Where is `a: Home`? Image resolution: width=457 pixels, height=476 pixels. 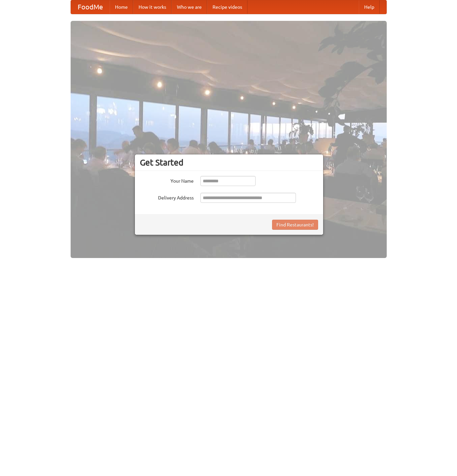
a: Home is located at coordinates (121, 7).